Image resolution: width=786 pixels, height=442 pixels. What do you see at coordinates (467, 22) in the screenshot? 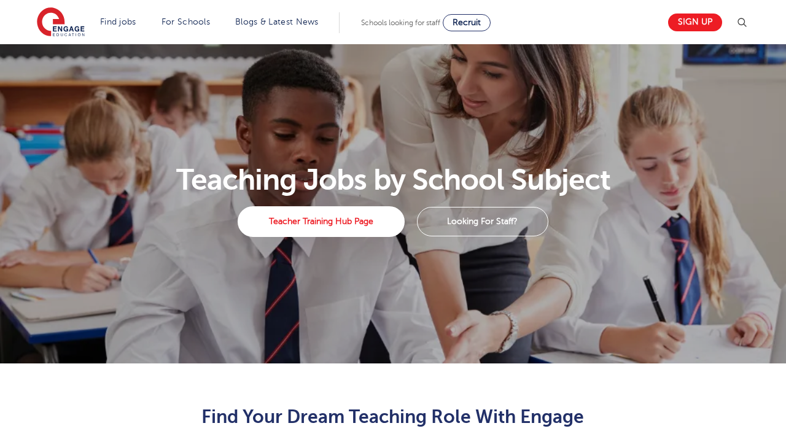
I see `span: Recruit` at bounding box center [467, 22].